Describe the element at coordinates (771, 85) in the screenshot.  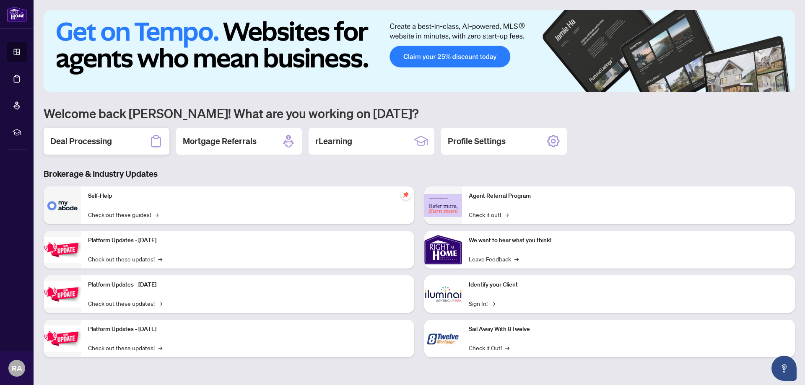
I see `button: 4` at that location.